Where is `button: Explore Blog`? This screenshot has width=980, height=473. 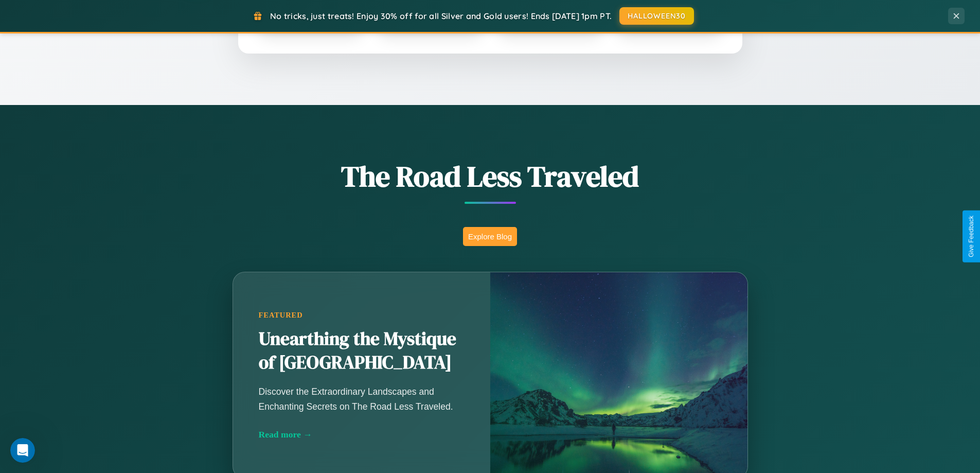 button: Explore Blog is located at coordinates (490, 236).